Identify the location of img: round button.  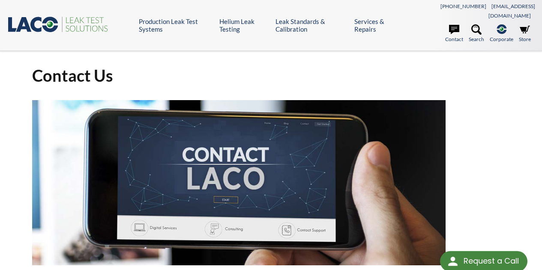
(453, 262).